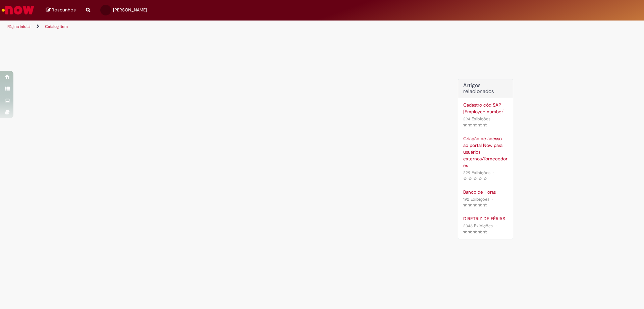 This screenshot has width=644, height=309. I want to click on span: Rascunhos, so click(64, 10).